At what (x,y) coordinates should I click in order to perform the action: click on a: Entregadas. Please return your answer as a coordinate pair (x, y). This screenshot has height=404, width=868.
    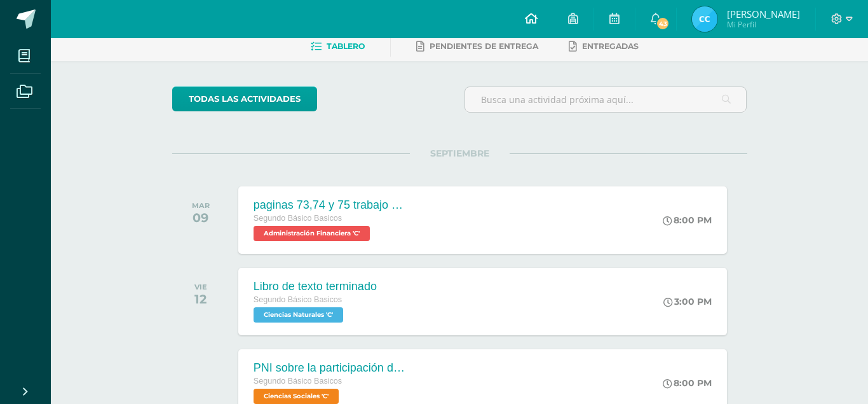
    Looking at the image, I should click on (603, 46).